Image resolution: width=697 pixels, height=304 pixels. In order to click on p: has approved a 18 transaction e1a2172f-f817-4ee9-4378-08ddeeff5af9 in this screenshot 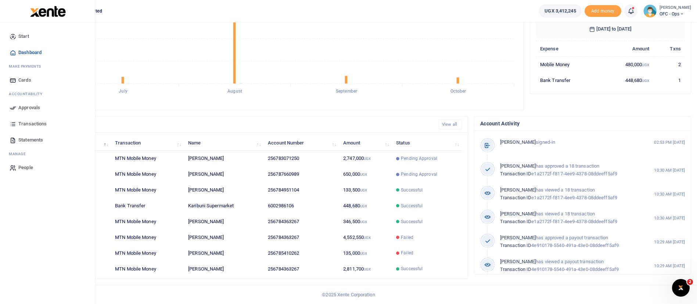, I will do `click(569, 170)`.